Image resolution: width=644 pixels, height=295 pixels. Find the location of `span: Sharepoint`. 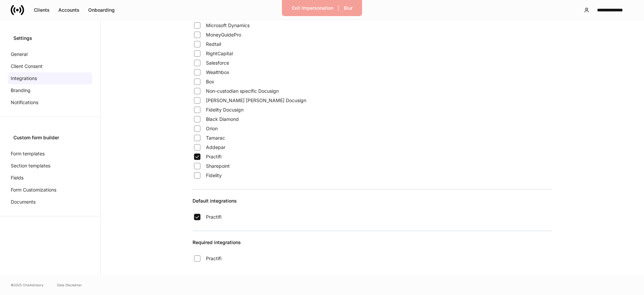

span: Sharepoint is located at coordinates (218, 166).